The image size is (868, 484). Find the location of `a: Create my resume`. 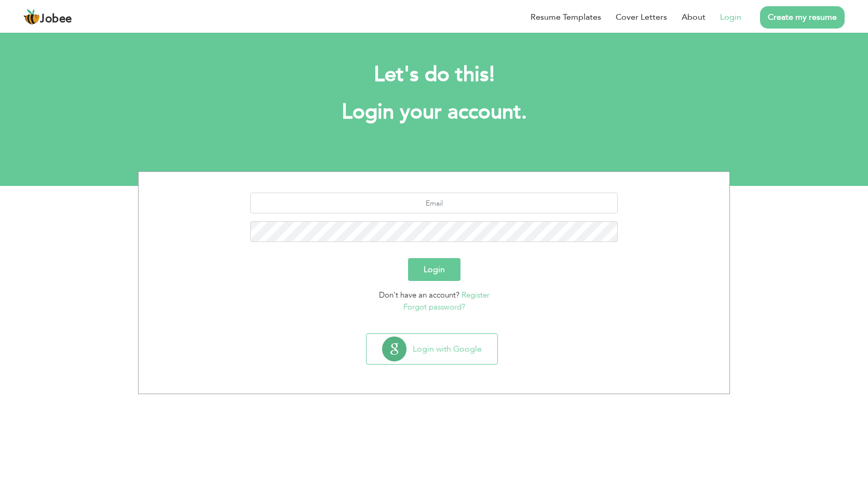

a: Create my resume is located at coordinates (802, 17).